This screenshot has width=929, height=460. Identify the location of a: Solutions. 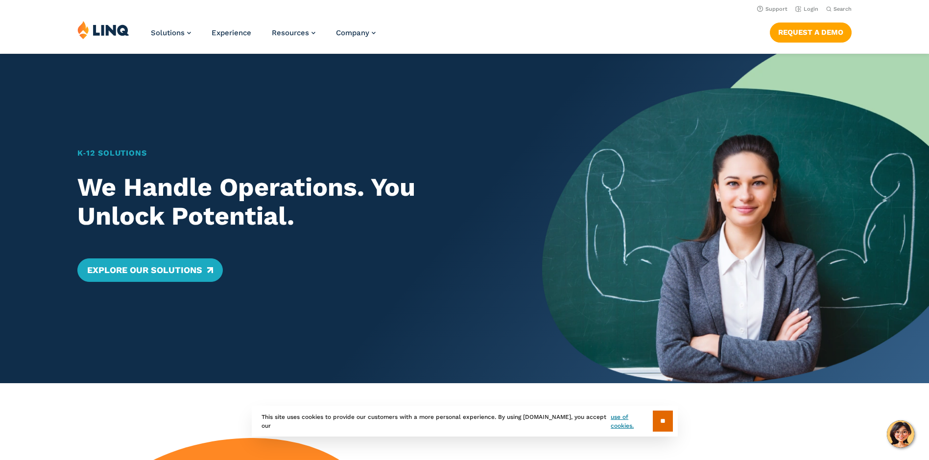
(171, 33).